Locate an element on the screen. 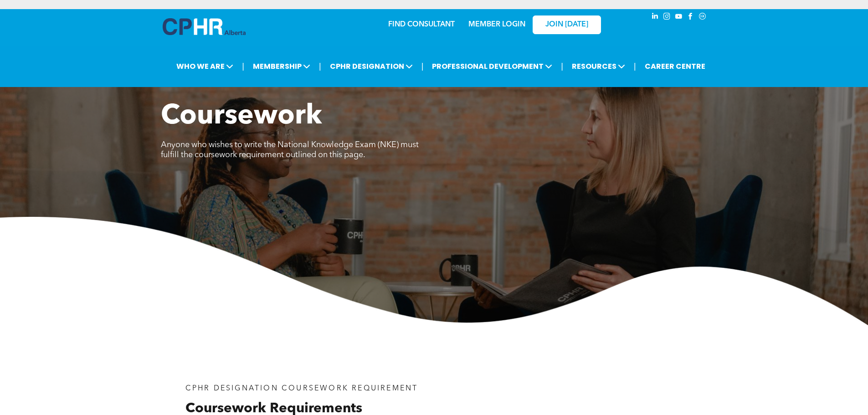  img: A blue and white logo for cp alberta is located at coordinates (204, 26).